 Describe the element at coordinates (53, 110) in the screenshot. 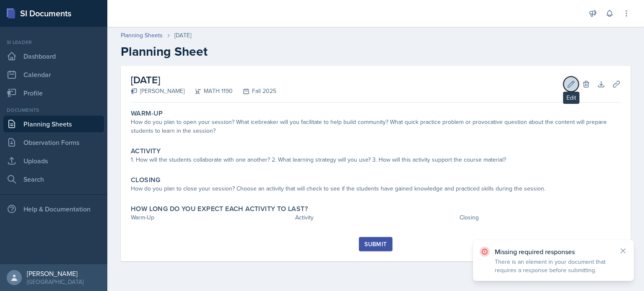

I see `div: Documents` at that location.